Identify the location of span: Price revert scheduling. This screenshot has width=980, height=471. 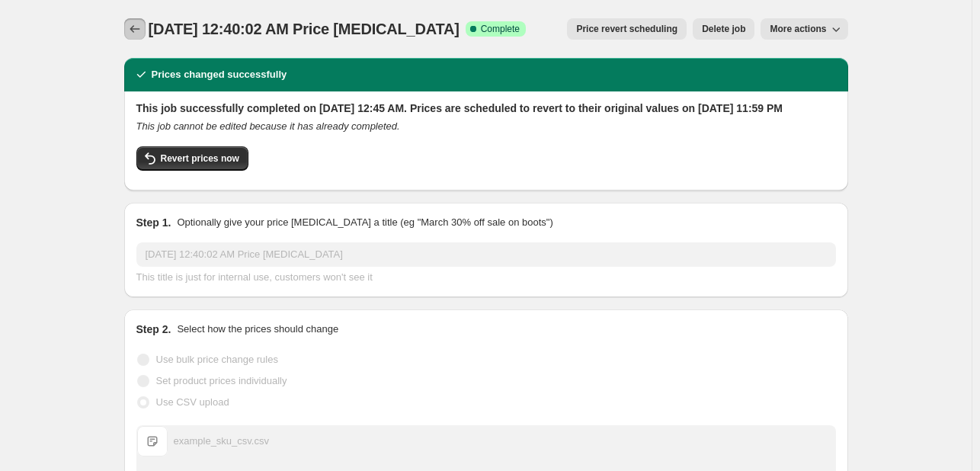
(627, 29).